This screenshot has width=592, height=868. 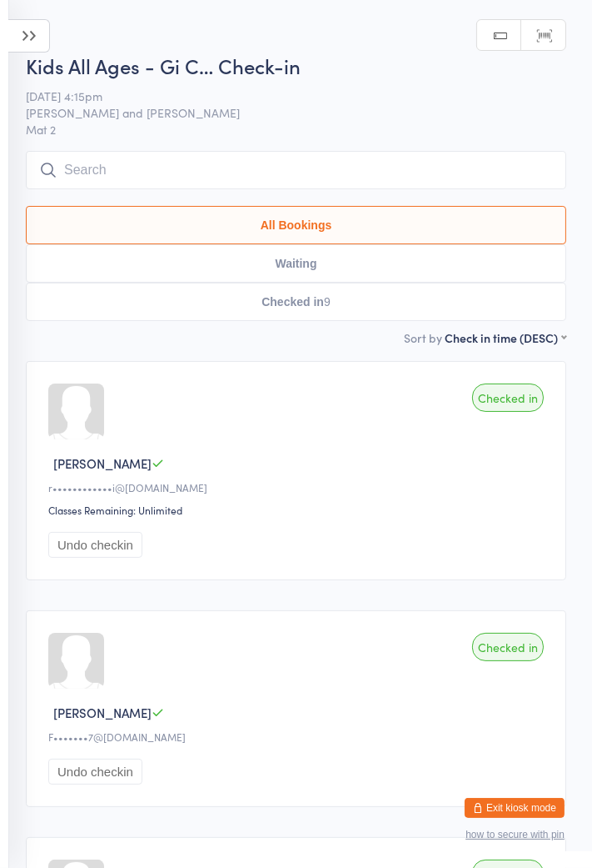 What do you see at coordinates (506, 337) in the screenshot?
I see `div: Check in time (DESC)` at bounding box center [506, 337].